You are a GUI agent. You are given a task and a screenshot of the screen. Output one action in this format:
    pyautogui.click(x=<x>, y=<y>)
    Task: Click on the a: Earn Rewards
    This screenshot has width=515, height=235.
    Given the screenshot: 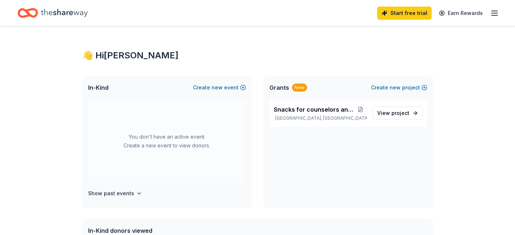 What is the action you would take?
    pyautogui.click(x=461, y=13)
    